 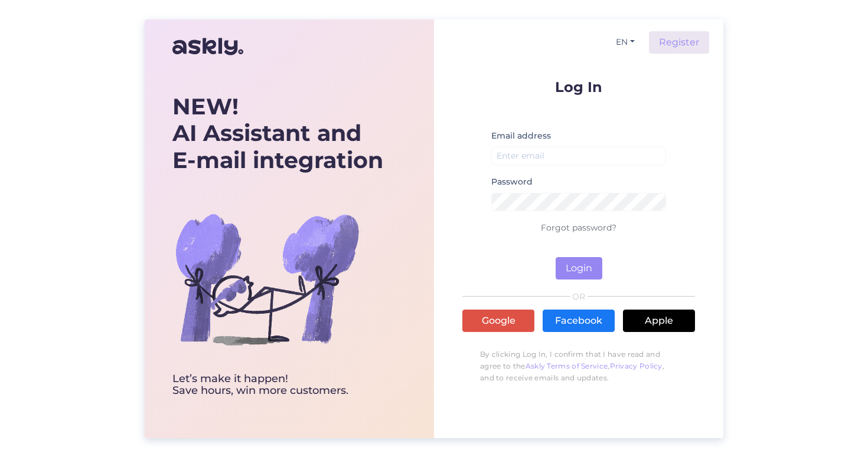 I want to click on img: Askly, so click(x=208, y=47).